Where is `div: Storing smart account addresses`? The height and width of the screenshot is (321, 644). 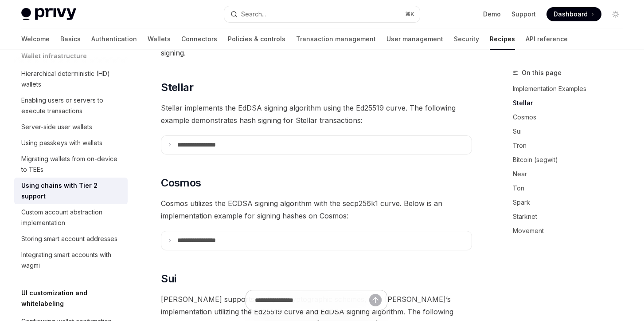 div: Storing smart account addresses is located at coordinates (69, 239).